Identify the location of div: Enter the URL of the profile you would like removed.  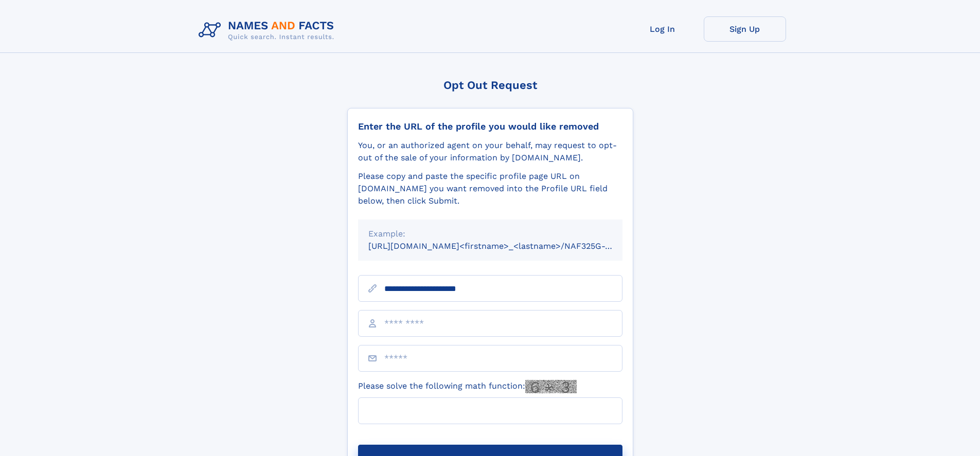
(490, 127).